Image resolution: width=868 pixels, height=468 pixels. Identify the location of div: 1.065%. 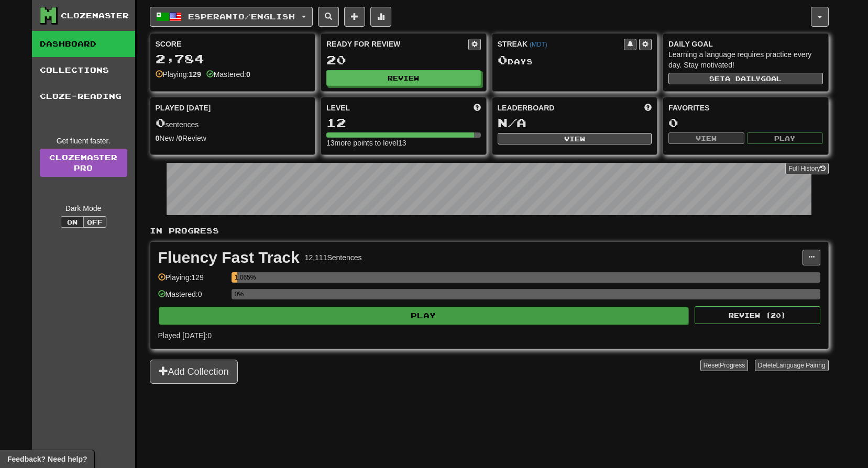
(236, 278).